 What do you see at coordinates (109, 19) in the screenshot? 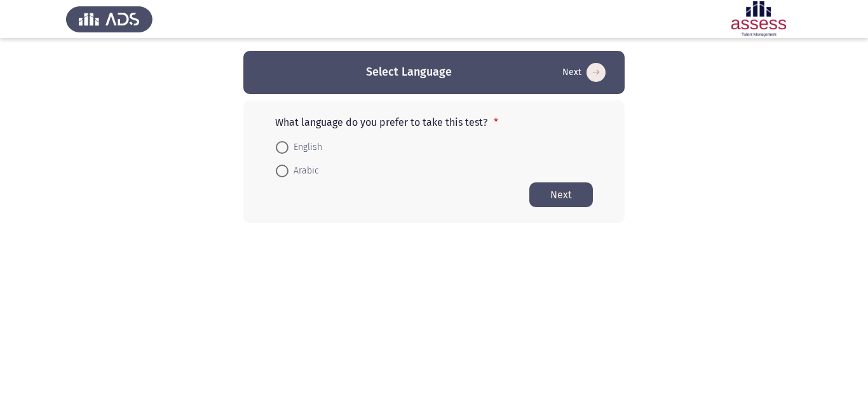
I see `img: Assess Talent Management logo` at bounding box center [109, 19].